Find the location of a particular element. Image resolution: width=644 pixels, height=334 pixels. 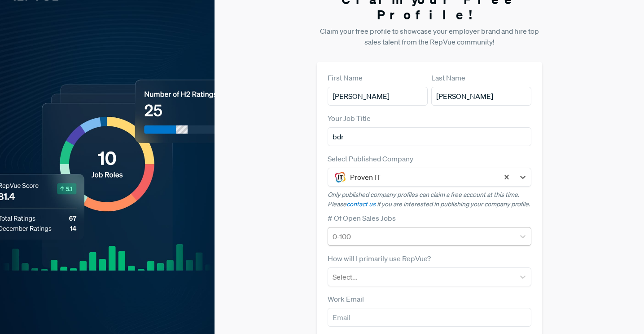

input: Email is located at coordinates (429, 317).